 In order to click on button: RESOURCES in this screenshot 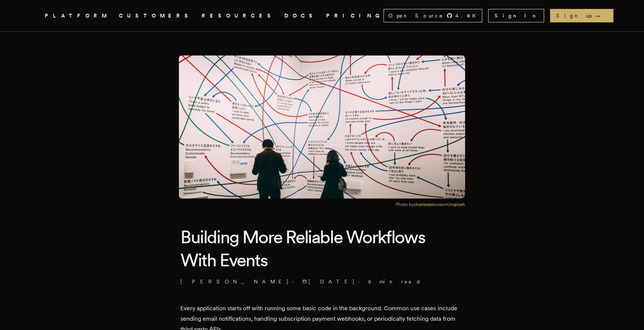, I will do `click(239, 16)`.